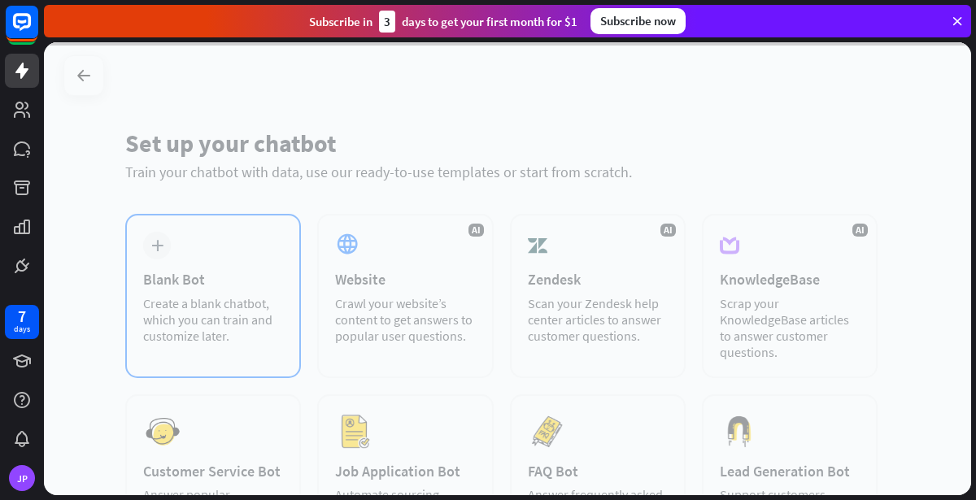 This screenshot has width=976, height=500. What do you see at coordinates (22, 329) in the screenshot?
I see `div: days` at bounding box center [22, 329].